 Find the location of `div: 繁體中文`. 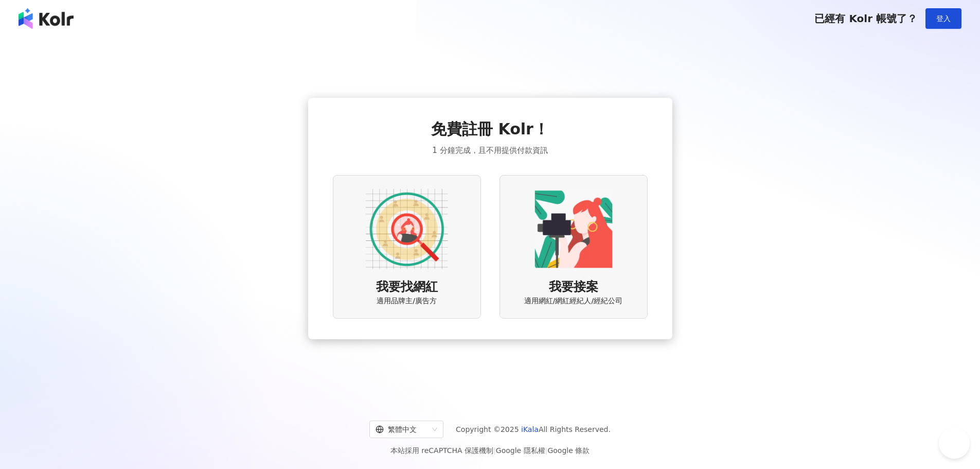

div: 繁體中文 is located at coordinates (402, 429).